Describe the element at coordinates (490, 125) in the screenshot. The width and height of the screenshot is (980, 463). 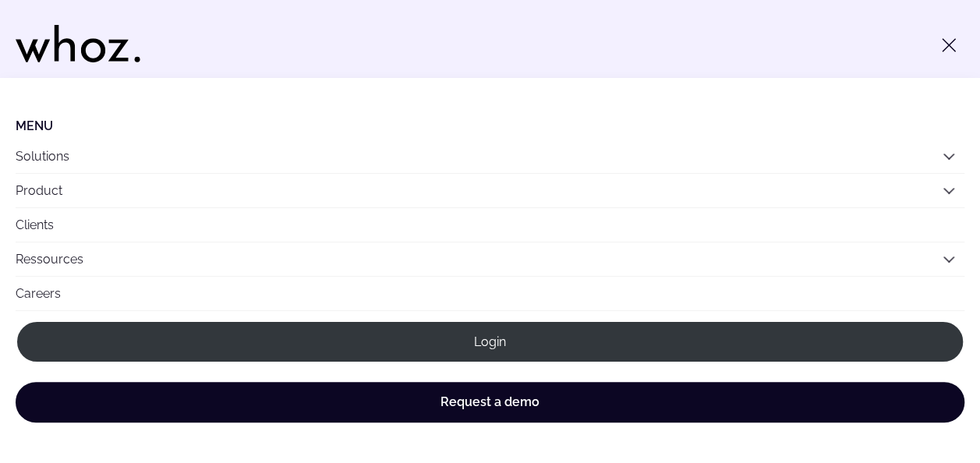
I see `li: Menu` at that location.